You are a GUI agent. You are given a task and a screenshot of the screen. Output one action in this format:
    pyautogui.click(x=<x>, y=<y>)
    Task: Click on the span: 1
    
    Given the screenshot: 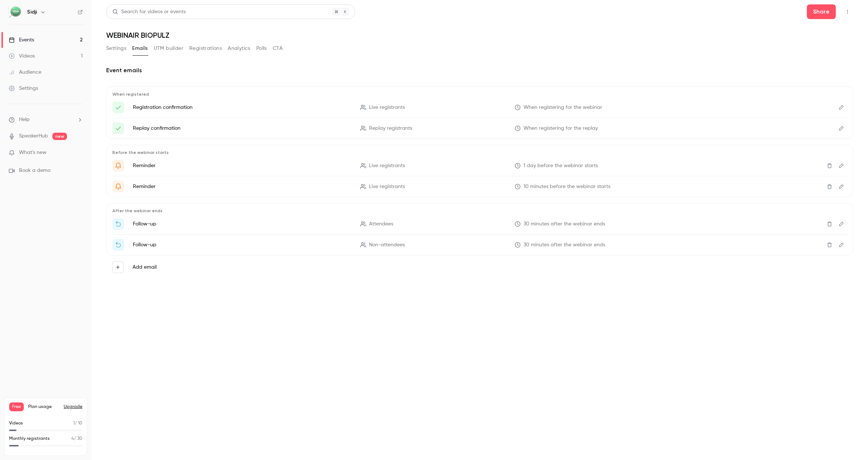 What is the action you would take?
    pyautogui.click(x=74, y=423)
    